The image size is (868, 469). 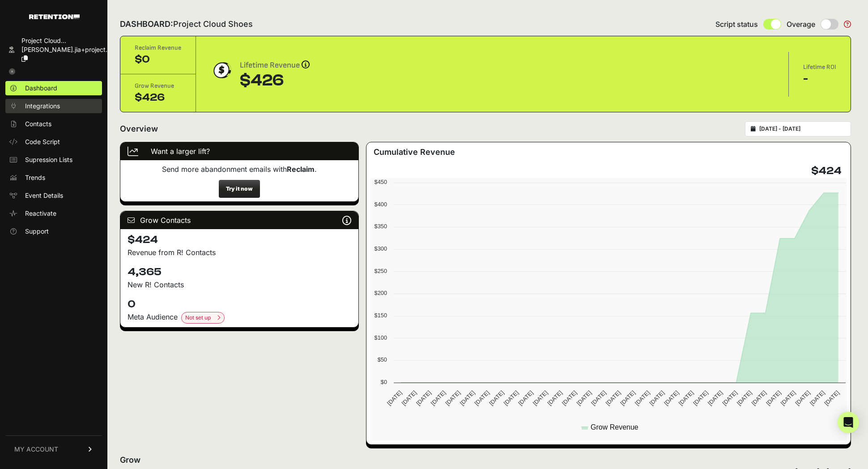 What do you see at coordinates (275, 65) in the screenshot?
I see `div: Lifetime Revenue` at bounding box center [275, 65].